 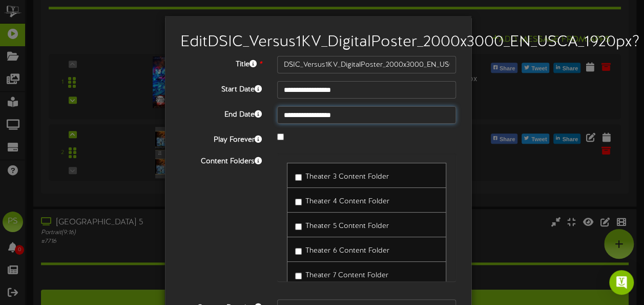 What do you see at coordinates (366, 65) in the screenshot?
I see `input: Title` at bounding box center [366, 65].